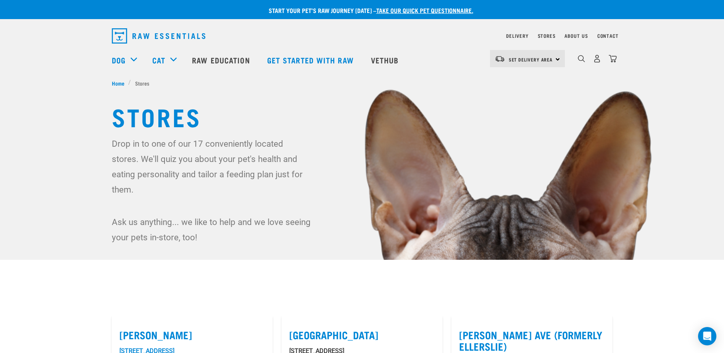 Image resolution: width=724 pixels, height=353 pixels. What do you see at coordinates (120, 83) in the screenshot?
I see `a: Home` at bounding box center [120, 83].